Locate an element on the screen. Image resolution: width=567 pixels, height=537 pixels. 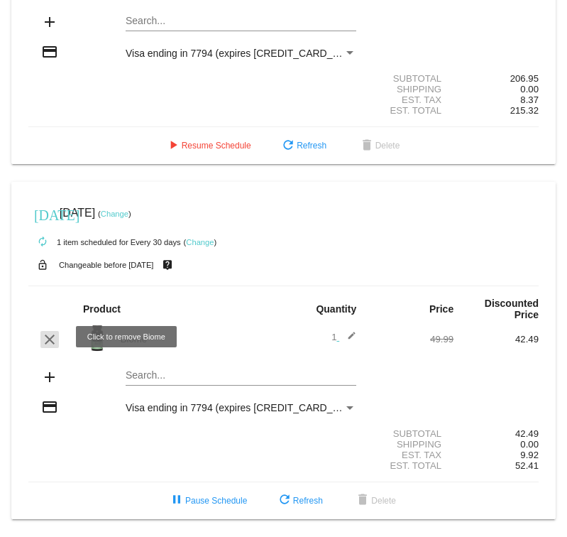
strong: Product is located at coordinates (102, 309).